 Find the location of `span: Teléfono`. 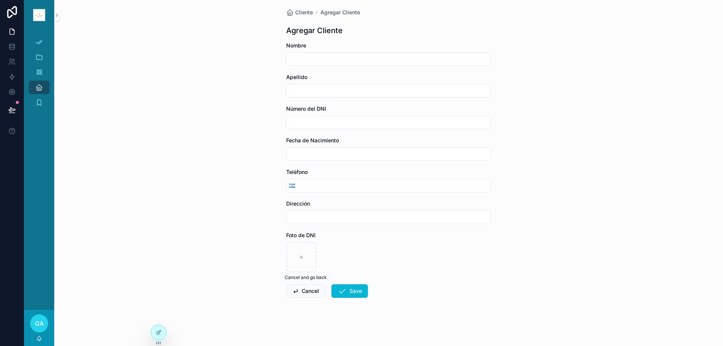

span: Teléfono is located at coordinates (297, 172).